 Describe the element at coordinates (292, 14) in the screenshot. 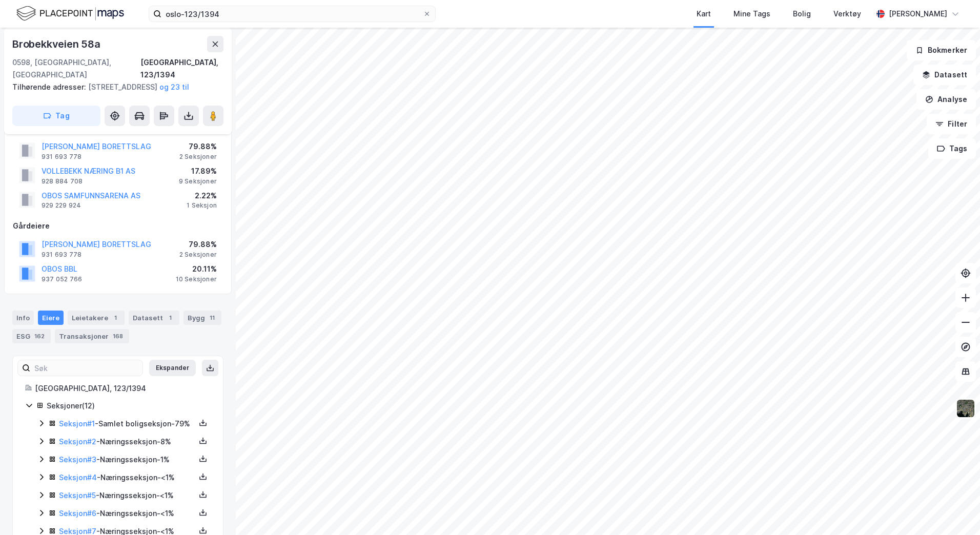

I see `input: Søk på adresse, matrikkel, gårdeiere, leietakere eller personer` at that location.